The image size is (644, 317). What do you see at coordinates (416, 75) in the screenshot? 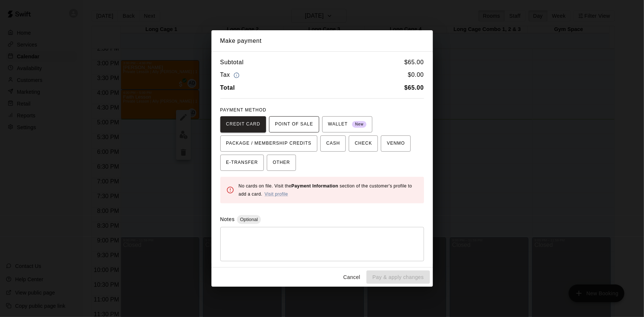
I see `h6: $ 0.00` at bounding box center [416, 75].